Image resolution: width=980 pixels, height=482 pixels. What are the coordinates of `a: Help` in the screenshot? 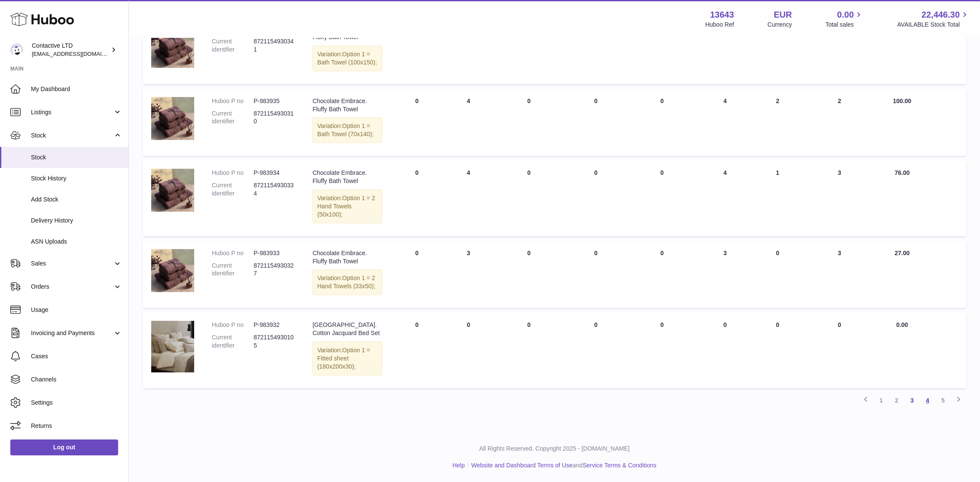 It's located at (459, 465).